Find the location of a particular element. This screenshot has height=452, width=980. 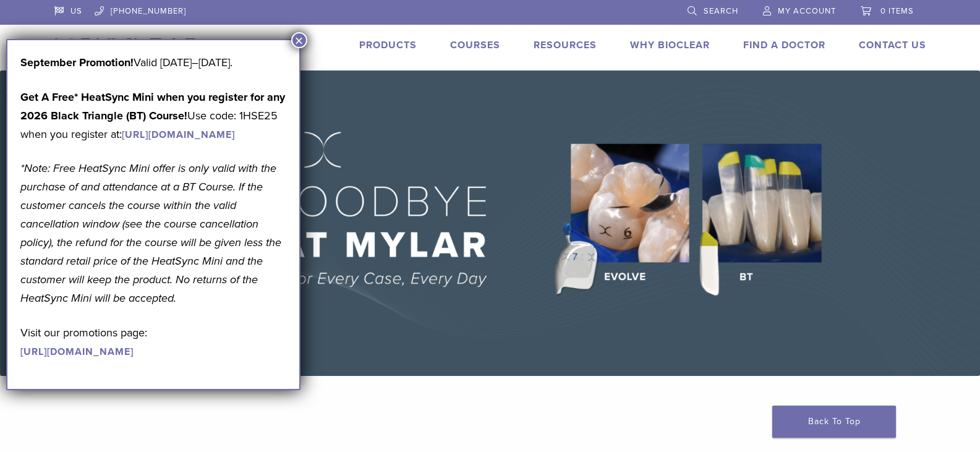

img: Bioclear is located at coordinates (127, 47).